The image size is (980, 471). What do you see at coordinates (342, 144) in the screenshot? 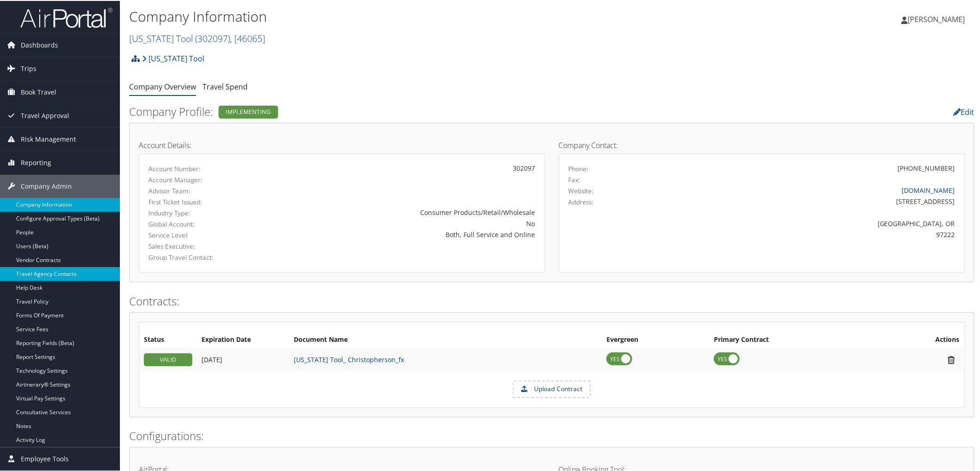
I see `h4: Account Details:` at bounding box center [342, 144].